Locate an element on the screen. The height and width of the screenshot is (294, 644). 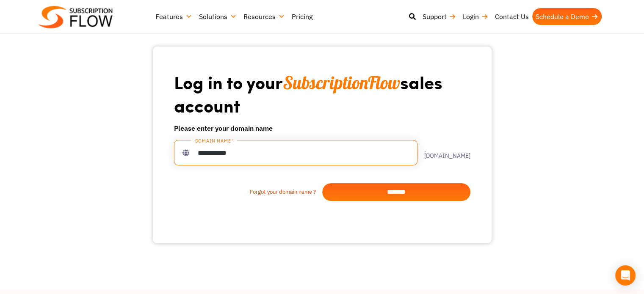
a: Pricing is located at coordinates (302, 17).